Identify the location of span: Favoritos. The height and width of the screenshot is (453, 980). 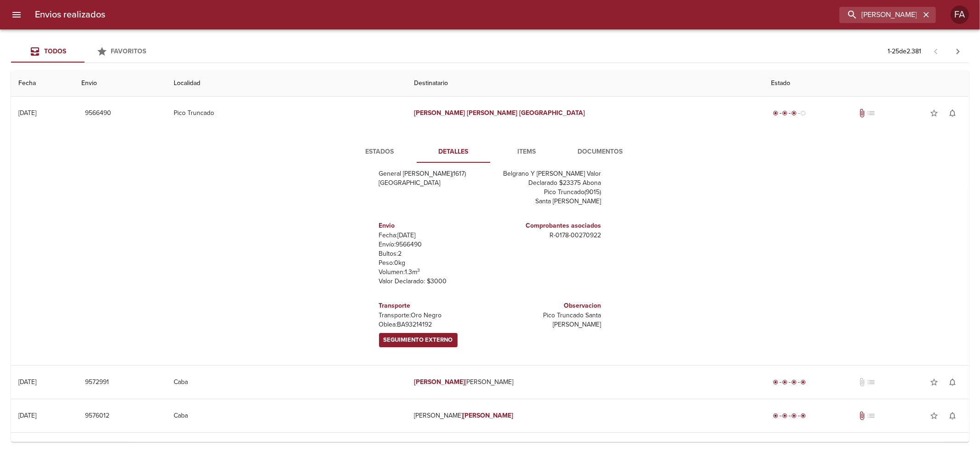
(128, 51).